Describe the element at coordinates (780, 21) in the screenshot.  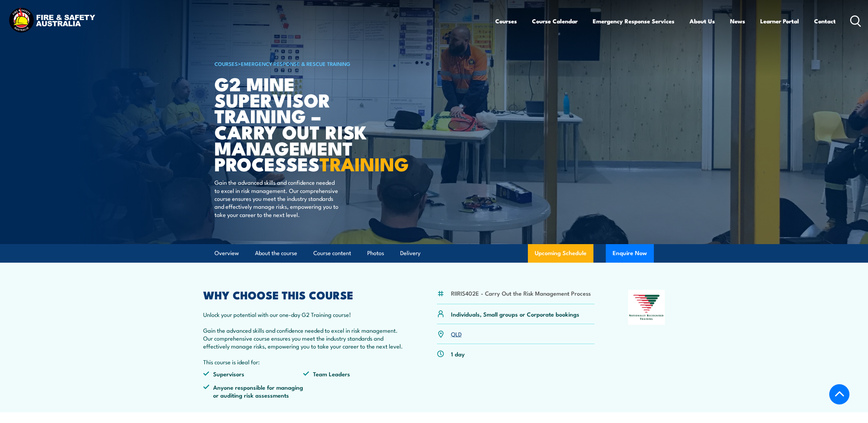
I see `a: Learner Portal` at that location.